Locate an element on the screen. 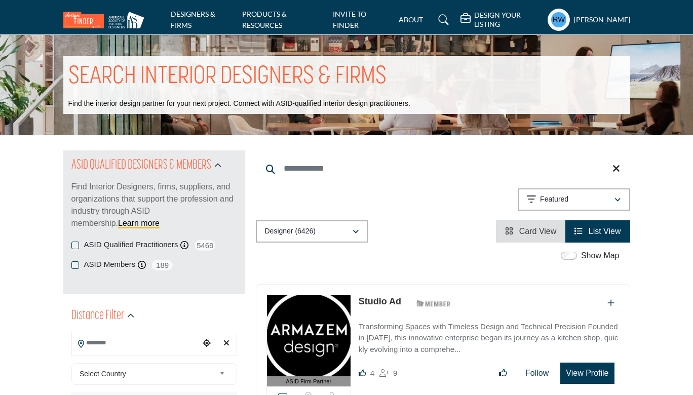  p: Find Interior Designers, firms, suppliers, and organizations that support the profession and indu... is located at coordinates (154, 205).